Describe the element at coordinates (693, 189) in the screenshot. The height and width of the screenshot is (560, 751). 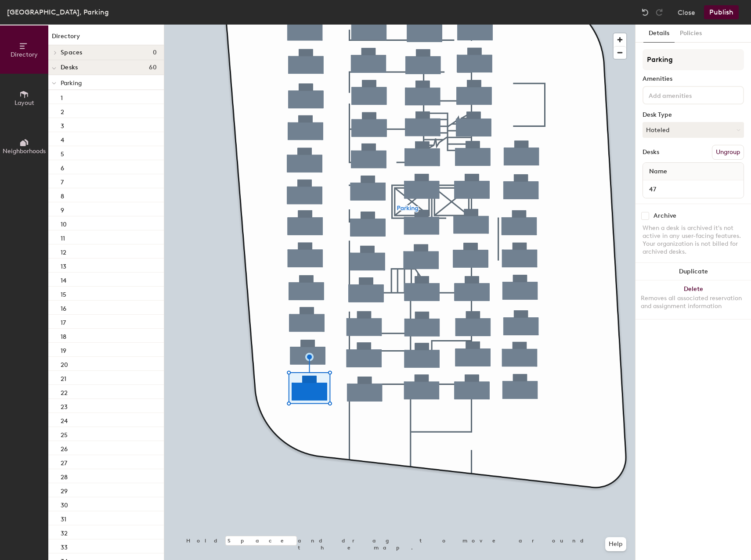
I see `input: Unnamed desk` at that location.